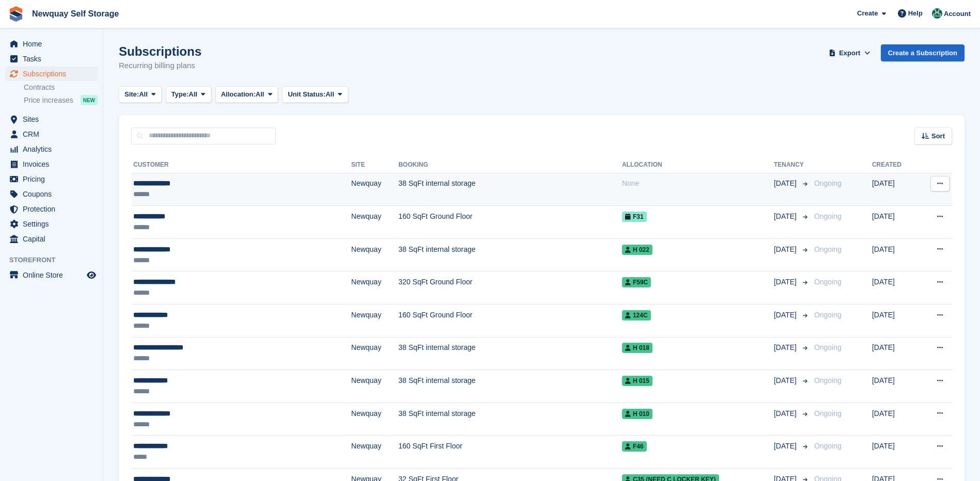  Describe the element at coordinates (76, 14) in the screenshot. I see `a: Newquay Self Storage` at that location.